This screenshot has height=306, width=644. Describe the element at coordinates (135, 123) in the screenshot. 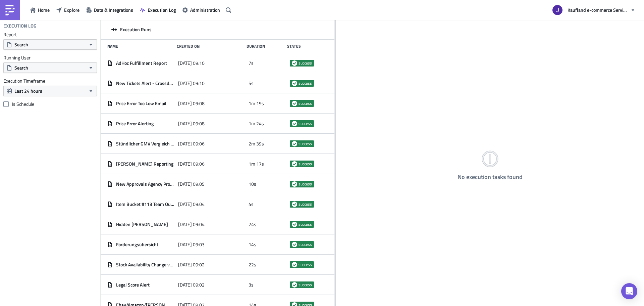

I see `span: Price Error Alerting` at that location.